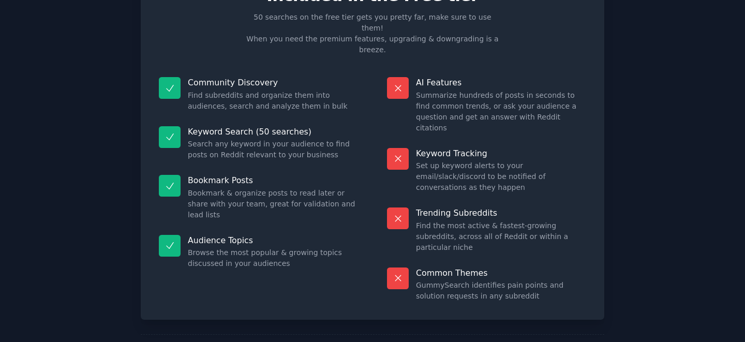  What do you see at coordinates (273, 82) in the screenshot?
I see `p: Community Discovery` at bounding box center [273, 82].